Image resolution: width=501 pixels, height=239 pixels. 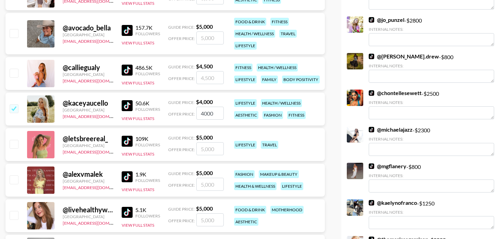 What do you see at coordinates (387, 166) in the screenshot?
I see `a: @mgflanery` at bounding box center [387, 166].